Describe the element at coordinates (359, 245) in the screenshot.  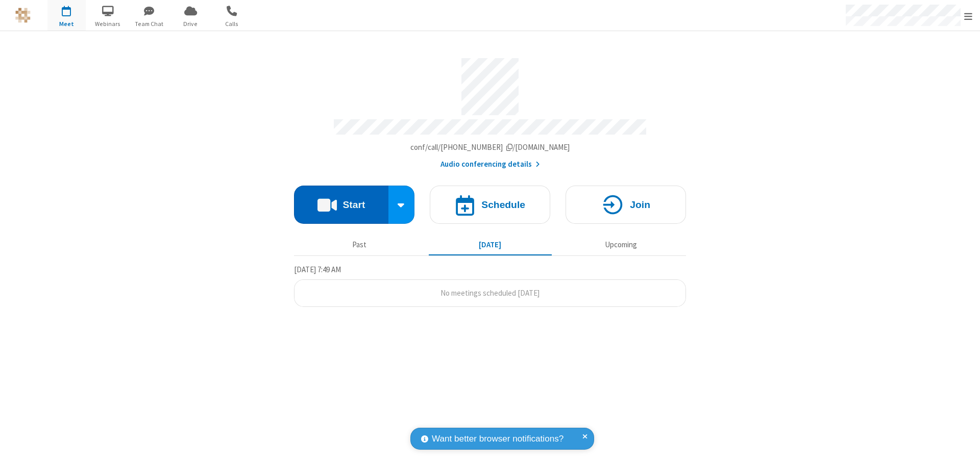
I see `button: Past` at that location.